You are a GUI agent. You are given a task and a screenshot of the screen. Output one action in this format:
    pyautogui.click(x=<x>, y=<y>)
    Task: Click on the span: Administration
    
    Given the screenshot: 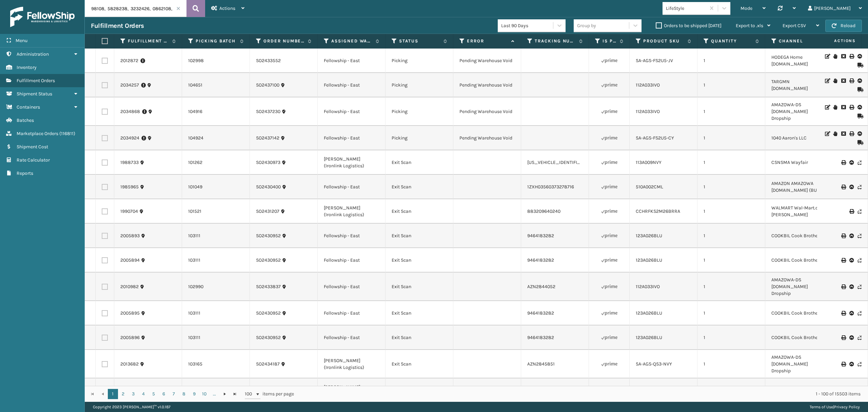 What is the action you would take?
    pyautogui.click(x=33, y=54)
    